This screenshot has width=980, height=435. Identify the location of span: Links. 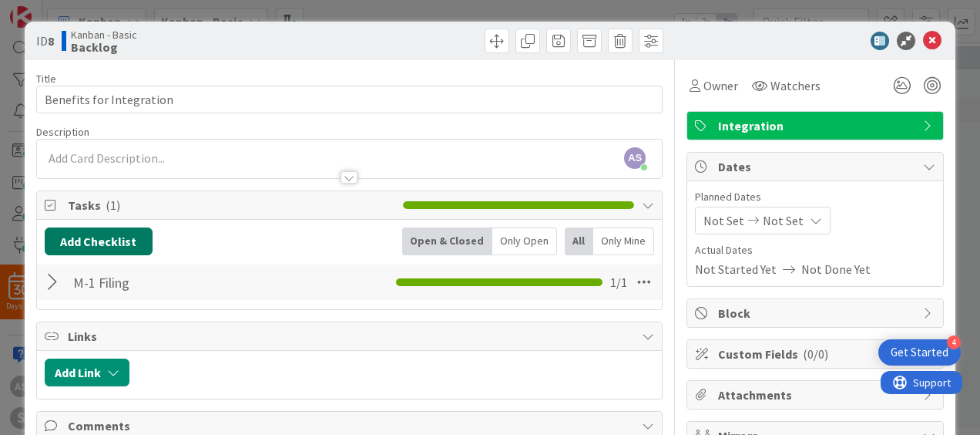
(351, 336).